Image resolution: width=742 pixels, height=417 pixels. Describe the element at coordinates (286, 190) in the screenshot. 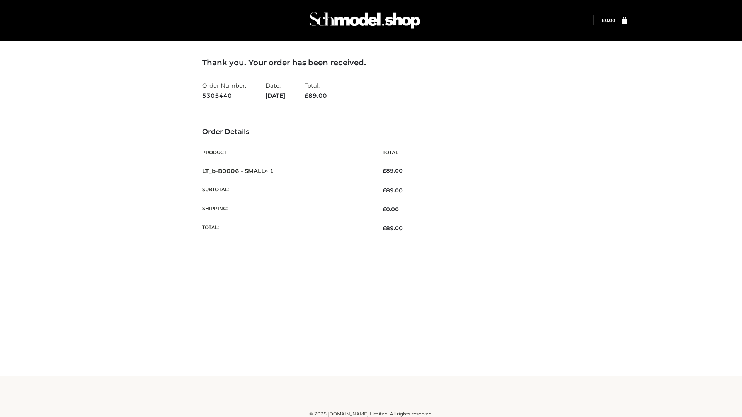

I see `th: Subtotal:` at that location.